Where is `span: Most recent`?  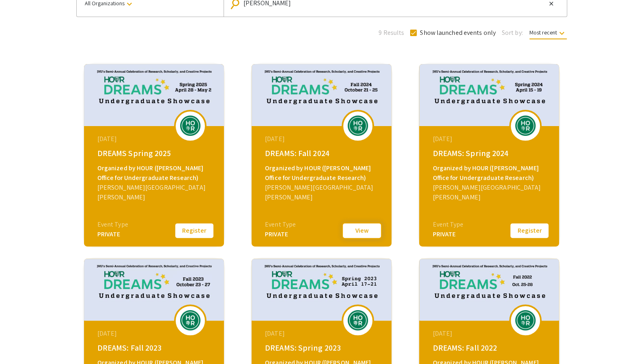 span: Most recent is located at coordinates (548, 34).